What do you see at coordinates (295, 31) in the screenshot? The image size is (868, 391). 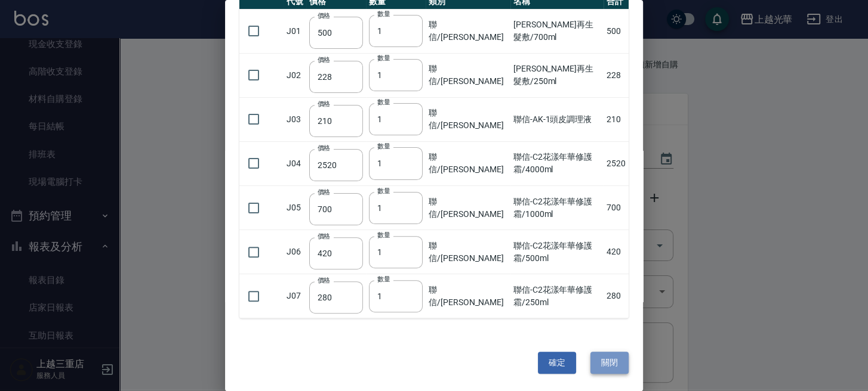 I see `td: J01` at bounding box center [295, 31].